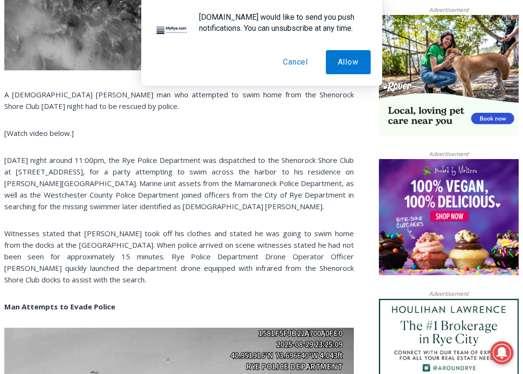 The height and width of the screenshot is (374, 523). I want to click on button: Cancel, so click(295, 62).